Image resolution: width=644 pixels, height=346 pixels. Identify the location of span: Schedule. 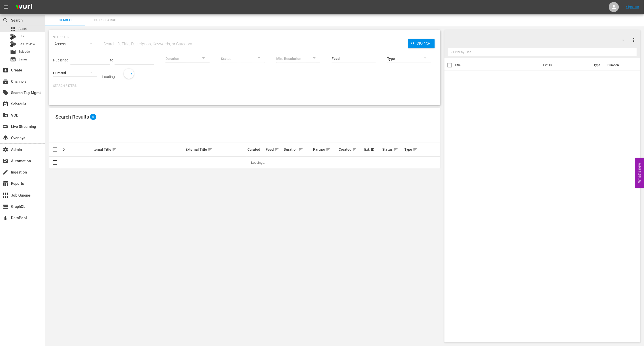
(6, 104).